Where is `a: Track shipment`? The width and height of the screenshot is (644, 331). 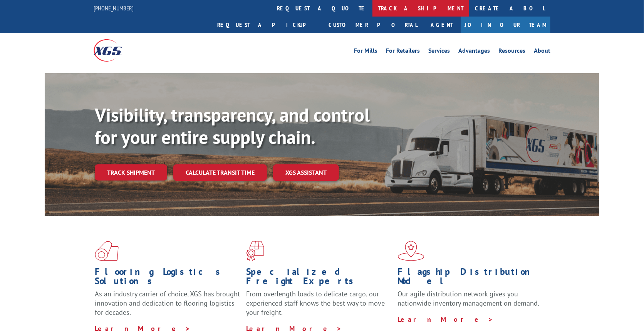 a: Track shipment is located at coordinates (131, 173).